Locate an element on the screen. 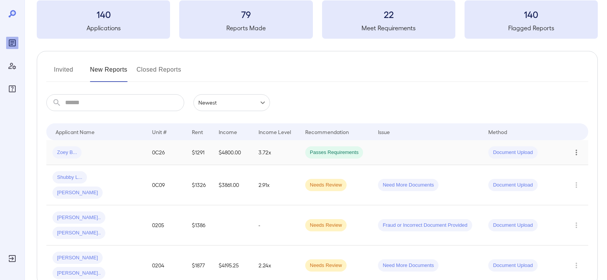  td: 2.91x is located at coordinates (276, 185).